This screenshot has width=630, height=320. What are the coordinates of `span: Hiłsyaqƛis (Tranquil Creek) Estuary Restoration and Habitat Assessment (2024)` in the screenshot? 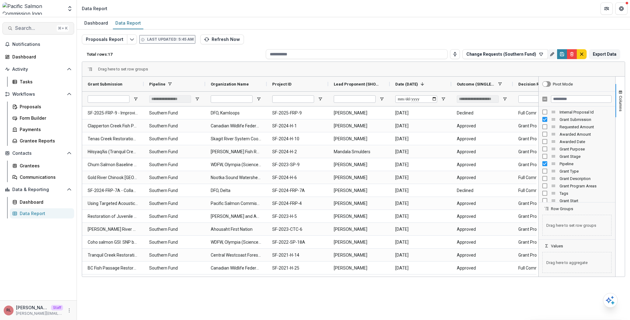 It's located at (113, 152).